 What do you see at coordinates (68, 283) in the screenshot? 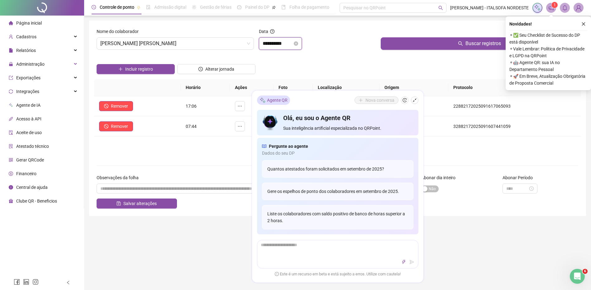
I see `span: left` at bounding box center [68, 283].